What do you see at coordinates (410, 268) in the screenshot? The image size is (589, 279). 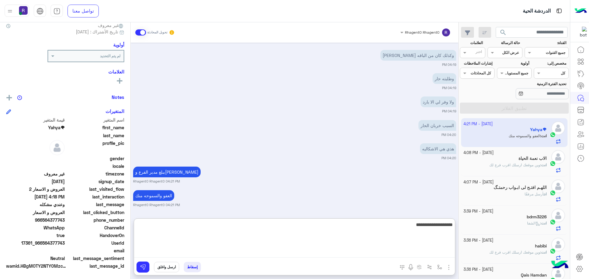 I see `img: send voice note` at bounding box center [410, 268].